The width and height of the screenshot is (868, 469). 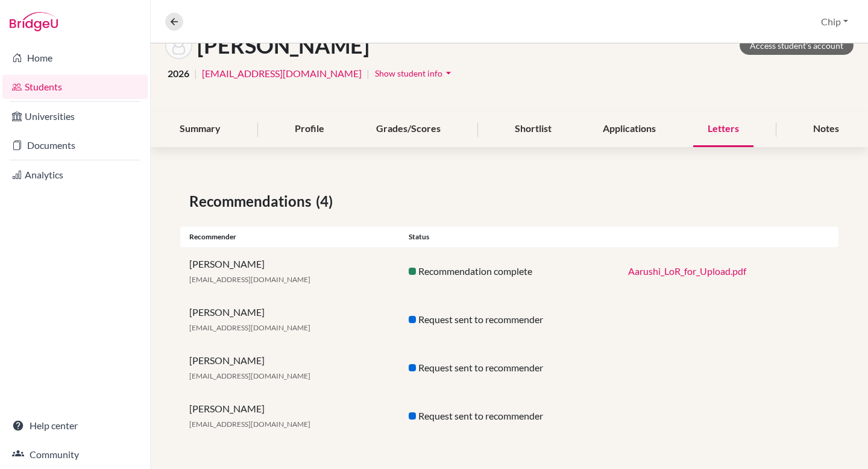 I want to click on a: Access student's account, so click(x=796, y=45).